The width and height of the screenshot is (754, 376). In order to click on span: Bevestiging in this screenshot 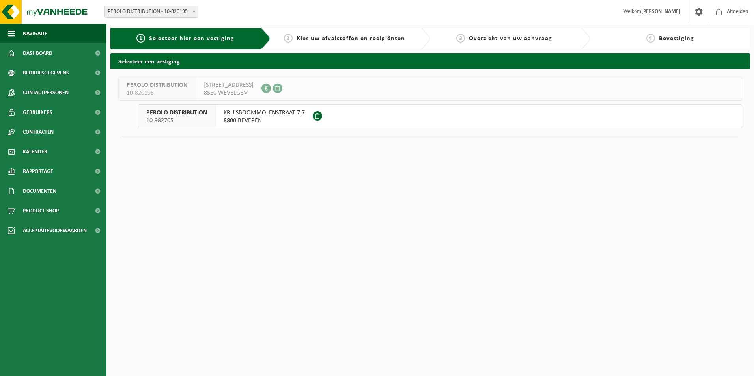, I will do `click(677, 39)`.